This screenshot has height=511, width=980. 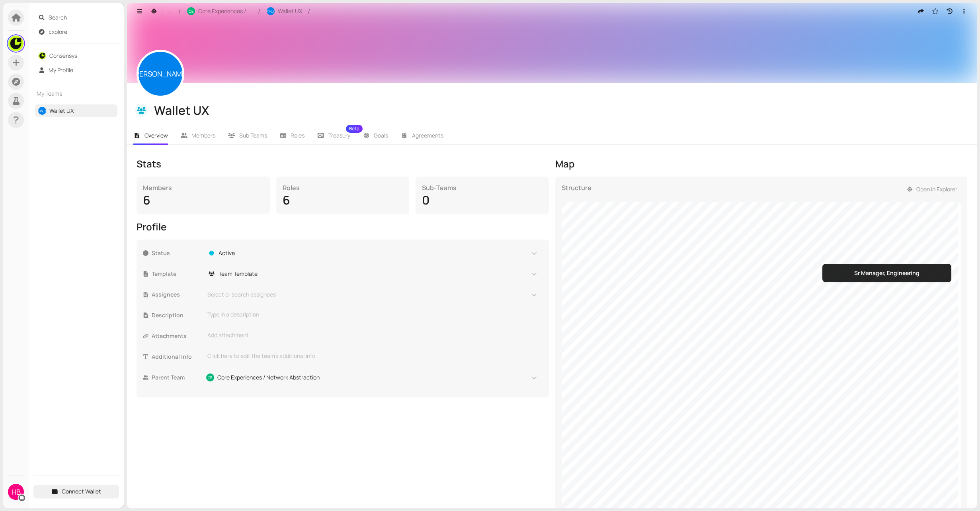 What do you see at coordinates (227, 253) in the screenshot?
I see `span: Active` at bounding box center [227, 253].